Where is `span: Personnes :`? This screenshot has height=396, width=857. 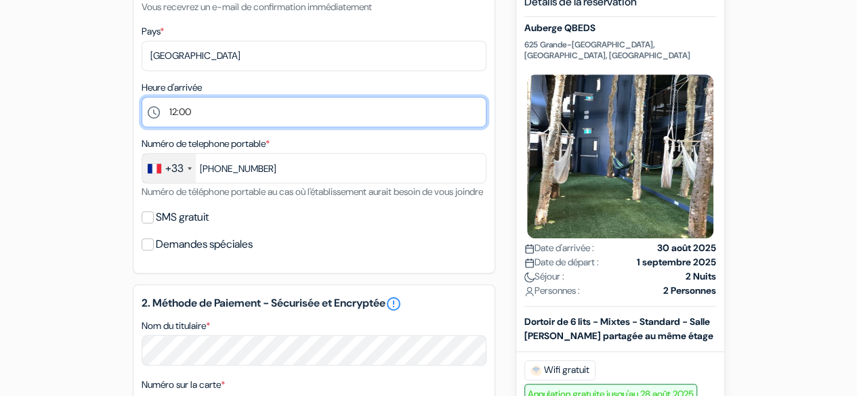 span: Personnes : is located at coordinates (552, 291).